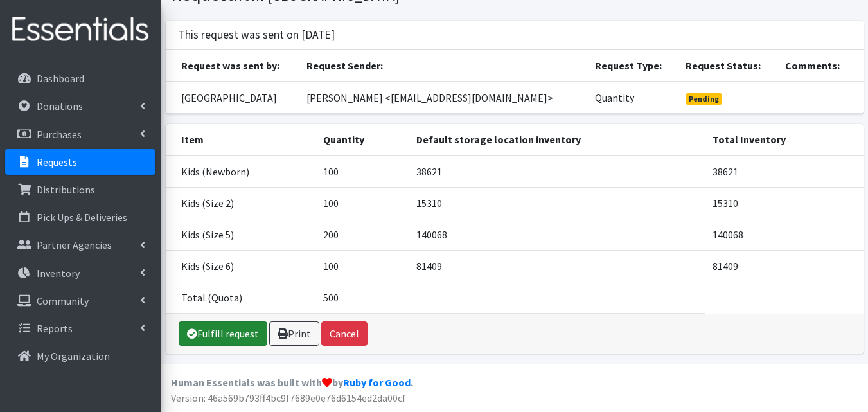 This screenshot has width=868, height=412. Describe the element at coordinates (81, 244) in the screenshot. I see `a: Partner Agencies` at that location.